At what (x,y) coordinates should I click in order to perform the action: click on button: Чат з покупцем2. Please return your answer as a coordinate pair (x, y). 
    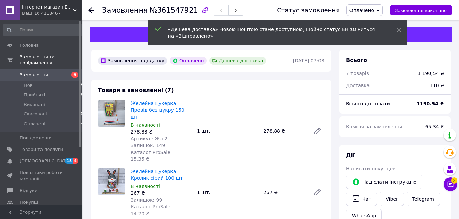
    Looking at the image, I should click on (450, 184).